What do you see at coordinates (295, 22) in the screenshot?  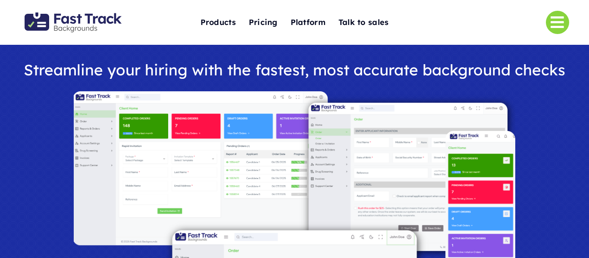 I see `nav: One Page` at bounding box center [295, 22].